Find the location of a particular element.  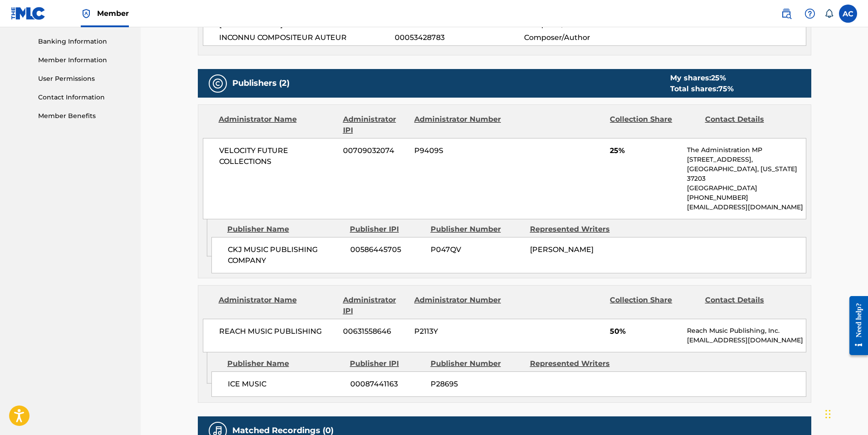

div: My shares: is located at coordinates (702, 78).